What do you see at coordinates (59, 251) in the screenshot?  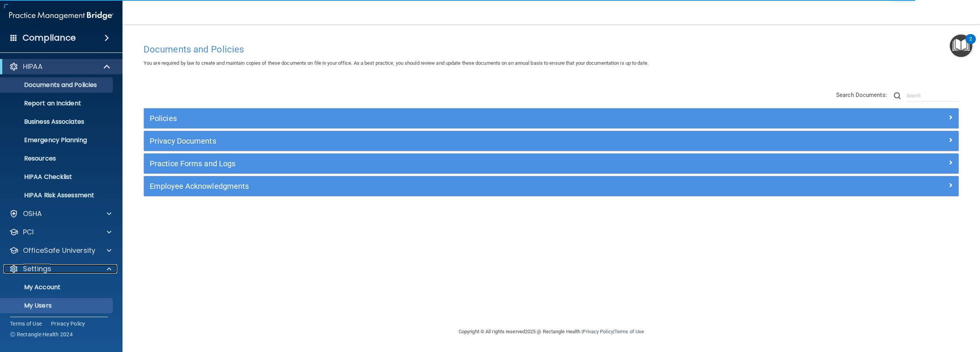 I see `p: OfficeSafe University` at bounding box center [59, 251].